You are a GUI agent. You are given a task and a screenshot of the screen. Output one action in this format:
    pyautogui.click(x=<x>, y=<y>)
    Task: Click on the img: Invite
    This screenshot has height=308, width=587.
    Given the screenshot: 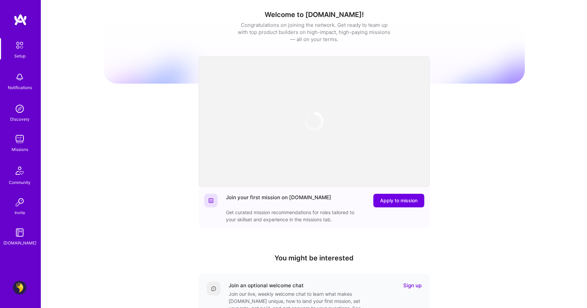 What is the action you would take?
    pyautogui.click(x=20, y=202)
    